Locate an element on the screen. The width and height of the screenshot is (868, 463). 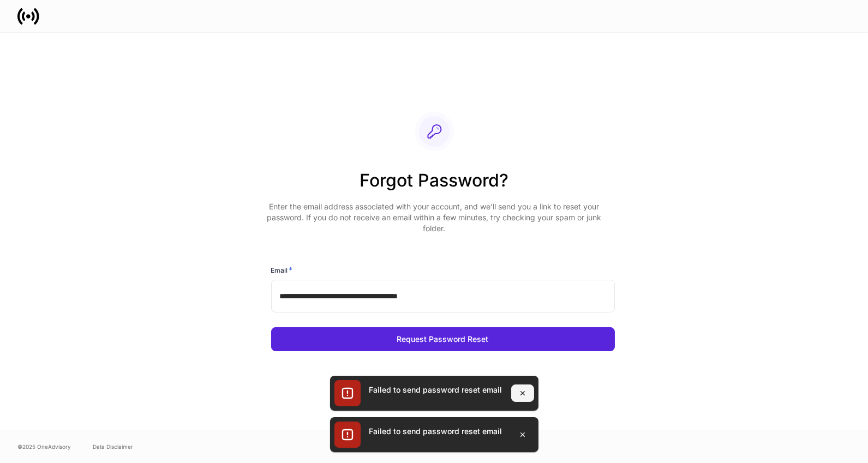
div: Request Password Reset is located at coordinates (443, 339).